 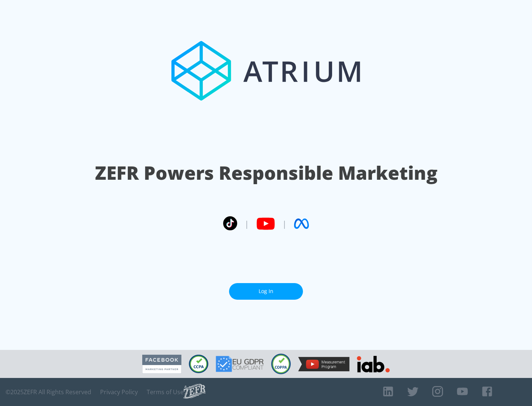 What do you see at coordinates (165, 392) in the screenshot?
I see `a: Terms of Use` at bounding box center [165, 392].